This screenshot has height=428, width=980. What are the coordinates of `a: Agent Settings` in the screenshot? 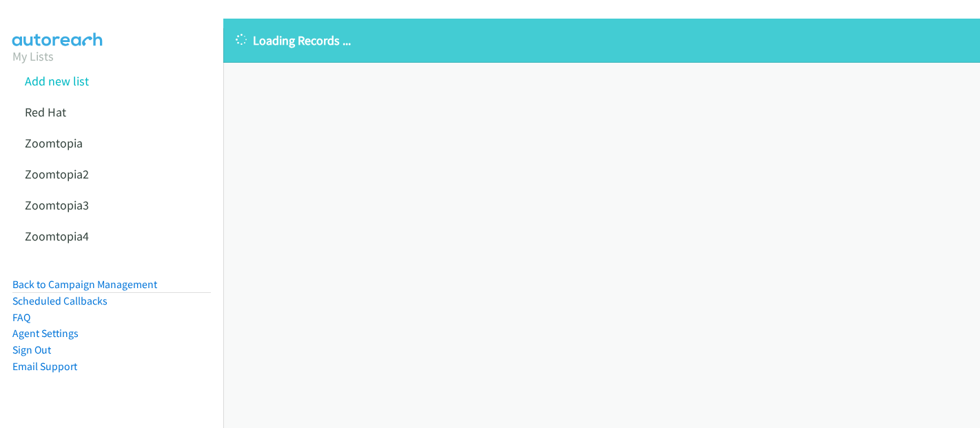 It's located at (45, 333).